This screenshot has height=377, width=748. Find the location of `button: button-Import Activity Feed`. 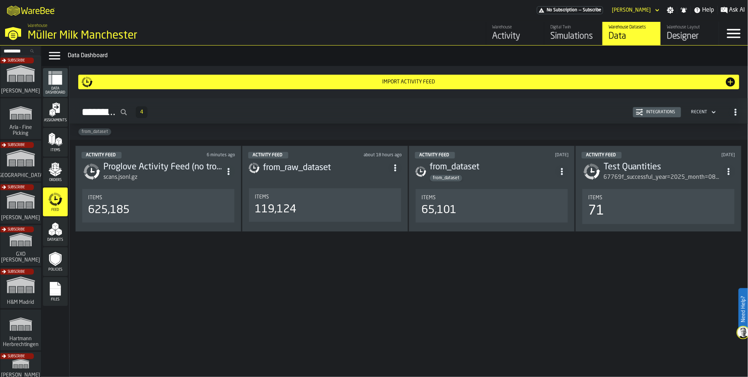

button: button-Import Activity Feed is located at coordinates (409, 82).